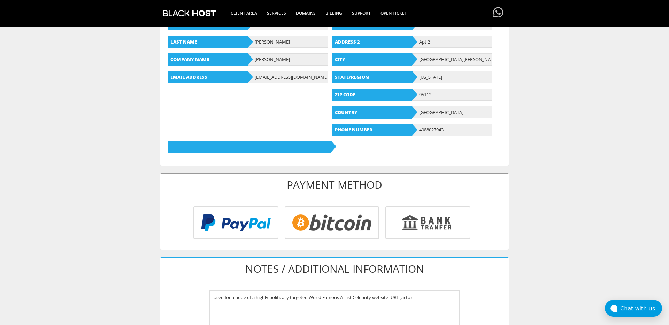 The height and width of the screenshot is (325, 669). What do you see at coordinates (641, 308) in the screenshot?
I see `div: Chat with us` at bounding box center [641, 308].